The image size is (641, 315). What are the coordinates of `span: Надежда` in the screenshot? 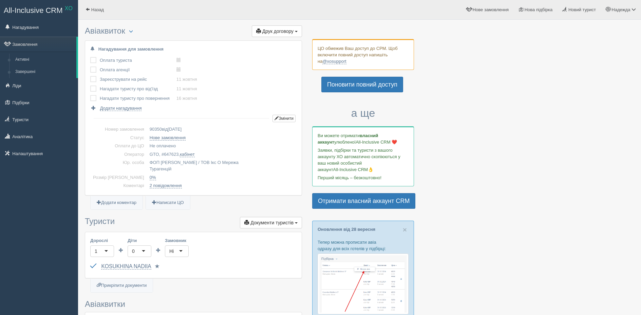 It's located at (621, 10).